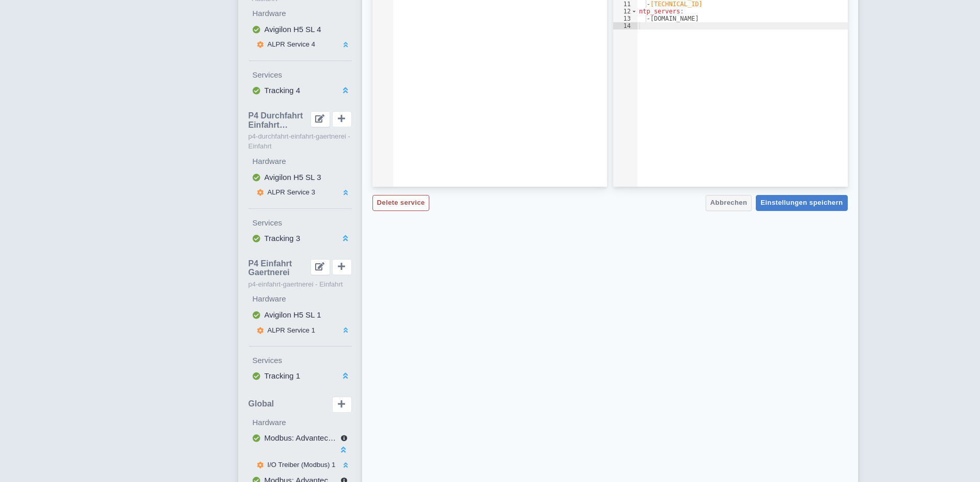 This screenshot has height=482, width=980. What do you see at coordinates (300, 284) in the screenshot?
I see `small: p4-einfahrt-gaertnerei - Einfahrt` at bounding box center [300, 284].